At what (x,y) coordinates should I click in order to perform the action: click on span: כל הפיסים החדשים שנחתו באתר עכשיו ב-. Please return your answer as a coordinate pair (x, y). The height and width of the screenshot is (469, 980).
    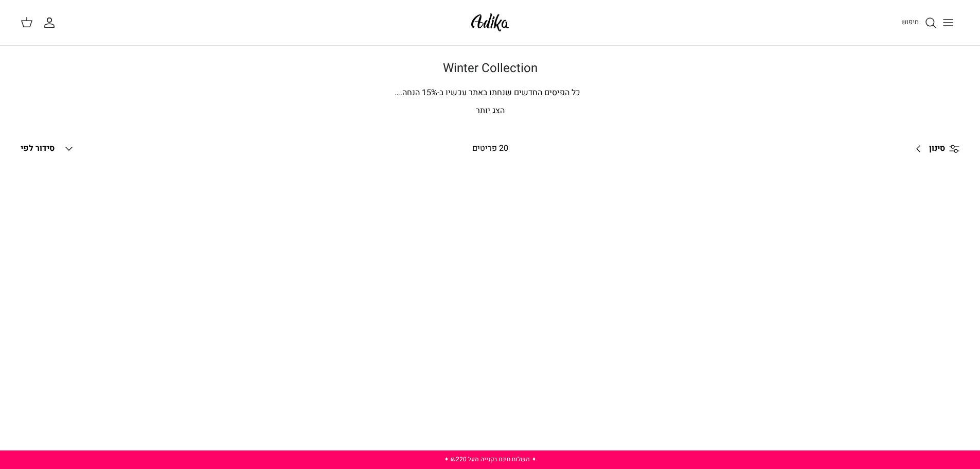
    Looking at the image, I should click on (509, 93).